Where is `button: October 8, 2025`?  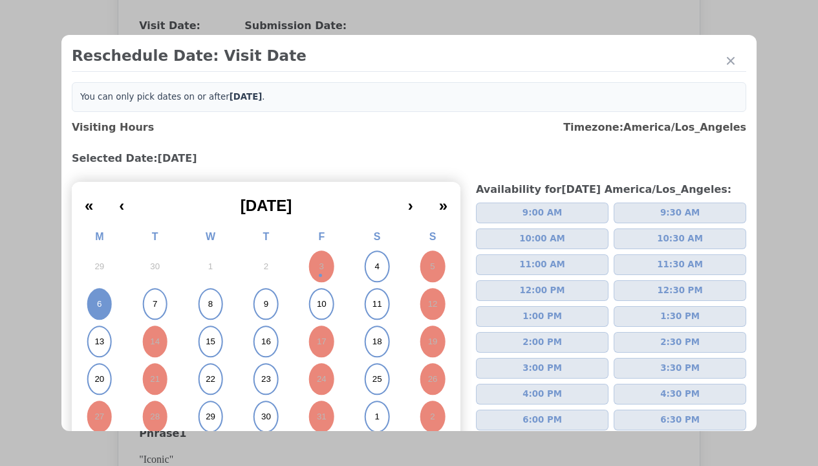
button: October 8, 2025 is located at coordinates (211, 304).